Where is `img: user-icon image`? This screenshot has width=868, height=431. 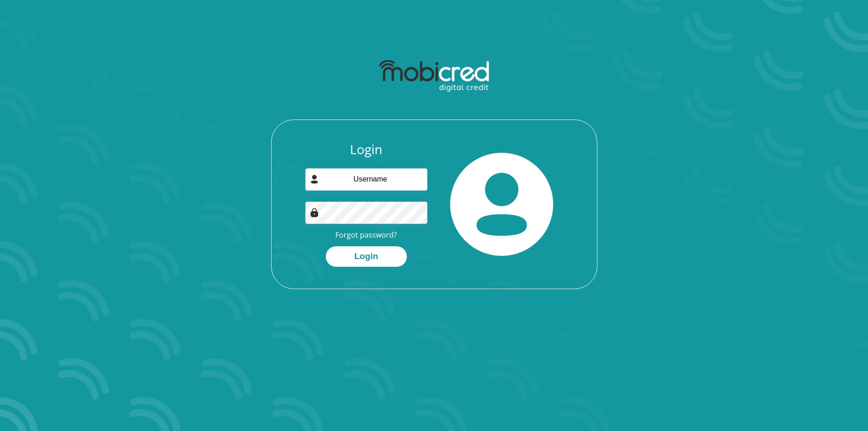 img: user-icon image is located at coordinates (314, 179).